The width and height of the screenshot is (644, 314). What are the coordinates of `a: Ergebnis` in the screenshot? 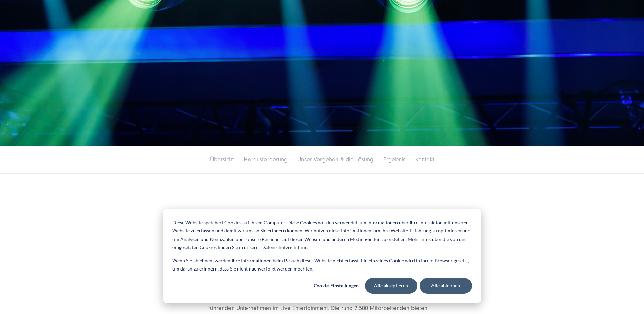 It's located at (394, 159).